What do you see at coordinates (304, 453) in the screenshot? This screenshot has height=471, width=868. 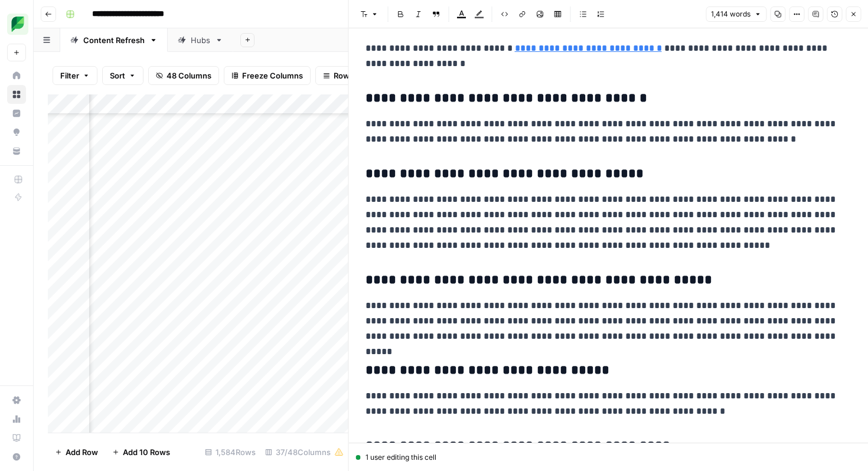 I see `div: 37/48 Columns` at bounding box center [304, 453].